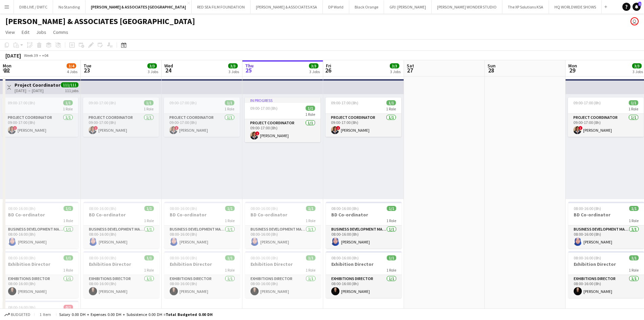 The width and height of the screenshot is (644, 320). Describe the element at coordinates (21, 315) in the screenshot. I see `span: Budgeted` at that location.